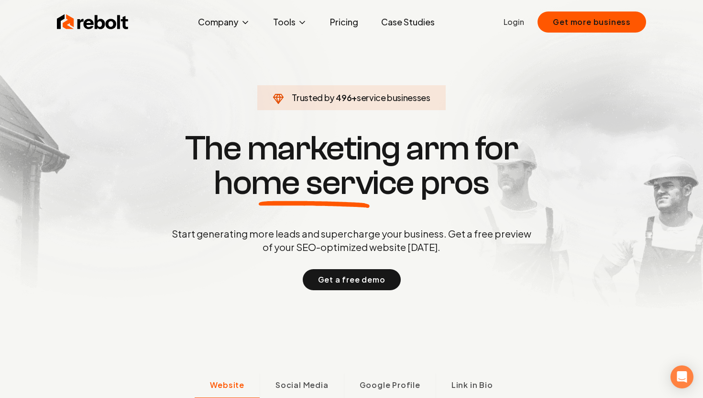 The image size is (703, 398). What do you see at coordinates (313, 97) in the screenshot?
I see `span: Trusted by` at bounding box center [313, 97].